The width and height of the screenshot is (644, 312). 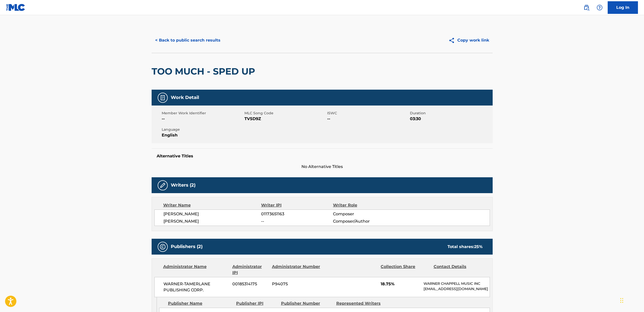 What do you see at coordinates (599, 8) in the screenshot?
I see `div: Help` at bounding box center [599, 8].